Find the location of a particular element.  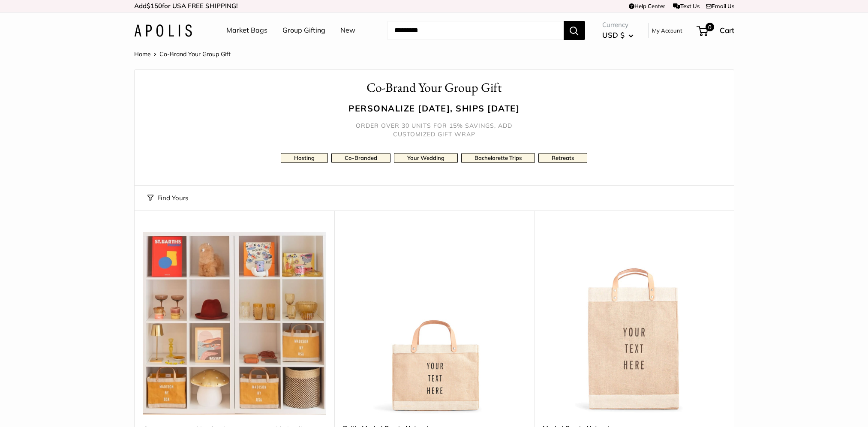

span: Currency is located at coordinates (618, 25).